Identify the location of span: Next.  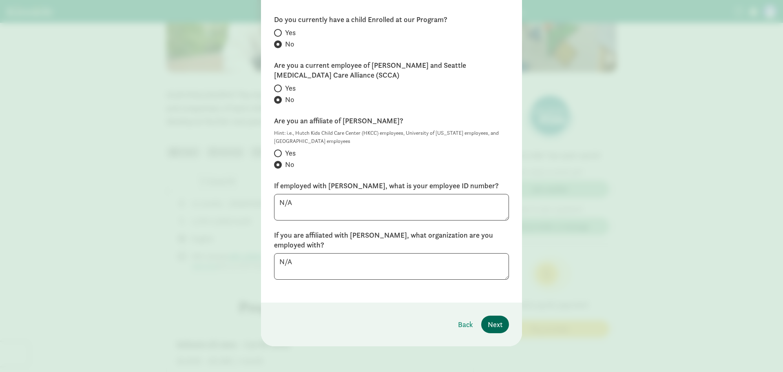
(495, 324).